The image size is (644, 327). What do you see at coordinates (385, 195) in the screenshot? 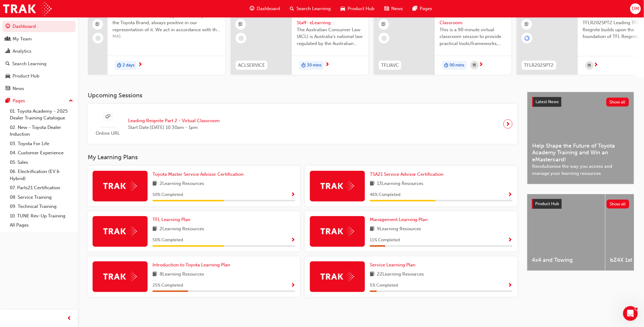
I see `span: 46 % Completed` at bounding box center [385, 195].